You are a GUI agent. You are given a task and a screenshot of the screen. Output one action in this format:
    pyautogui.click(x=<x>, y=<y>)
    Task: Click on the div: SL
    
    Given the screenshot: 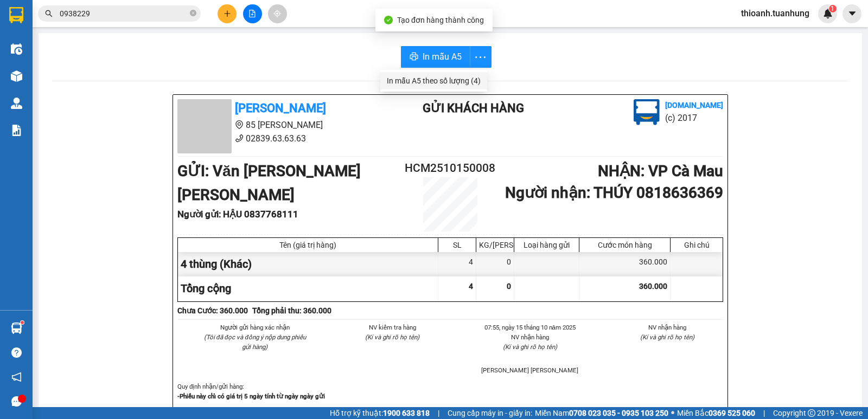 What is the action you would take?
    pyautogui.click(x=456, y=245)
    